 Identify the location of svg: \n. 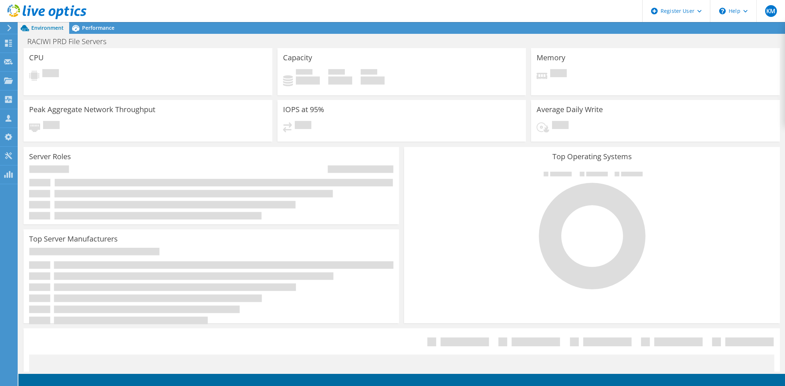
(722, 11).